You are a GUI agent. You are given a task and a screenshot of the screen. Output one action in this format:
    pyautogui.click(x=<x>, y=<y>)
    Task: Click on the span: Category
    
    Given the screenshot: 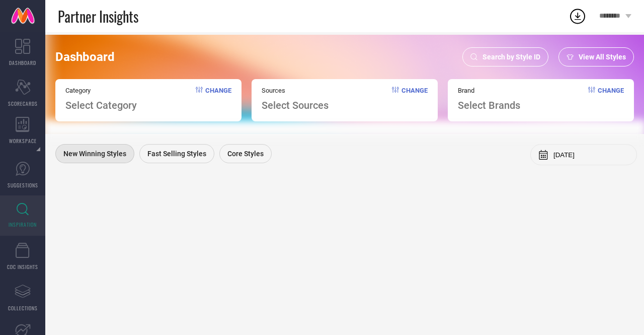 What is the action you would take?
    pyautogui.click(x=101, y=90)
    